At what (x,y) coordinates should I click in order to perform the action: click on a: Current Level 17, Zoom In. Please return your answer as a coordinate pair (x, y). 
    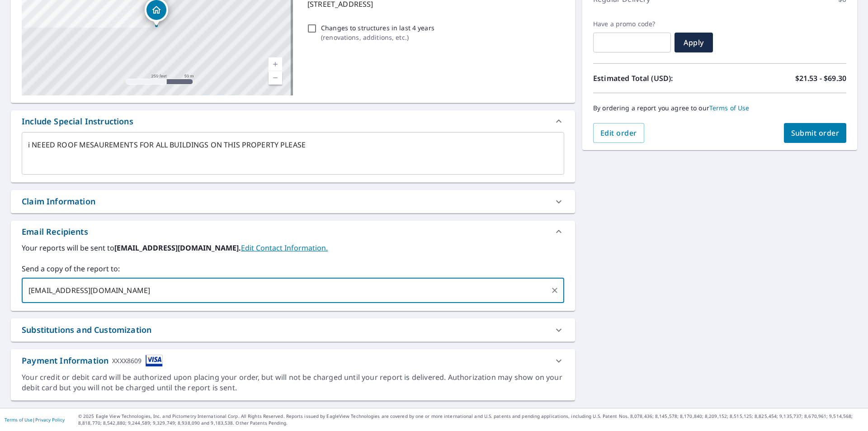
    Looking at the image, I should click on (275, 64).